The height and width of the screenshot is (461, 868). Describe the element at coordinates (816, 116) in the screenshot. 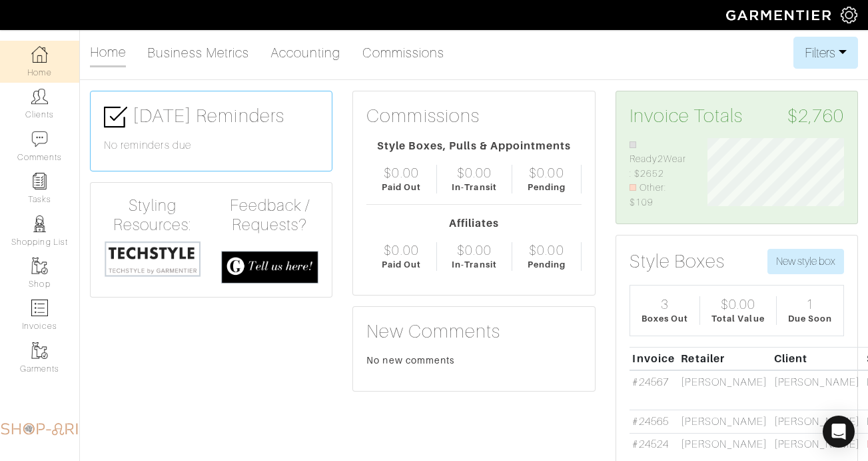

I see `span: $2,760` at that location.